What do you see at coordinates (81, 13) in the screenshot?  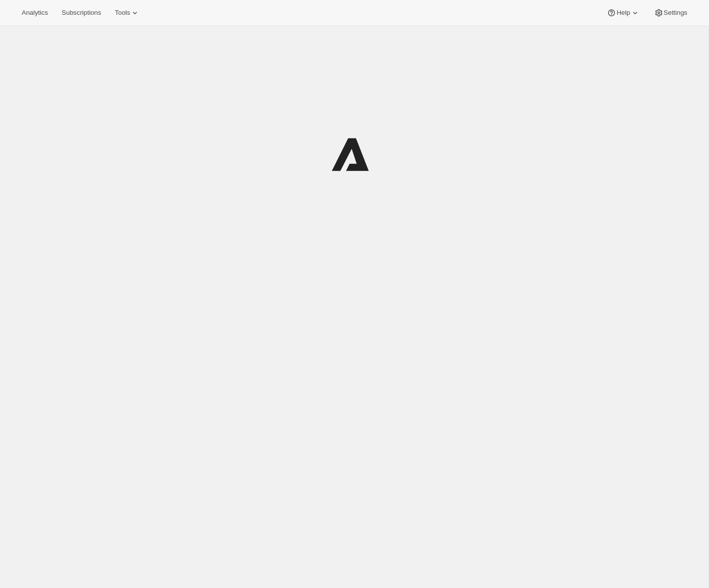 I see `button: Subscriptions` at bounding box center [81, 13].